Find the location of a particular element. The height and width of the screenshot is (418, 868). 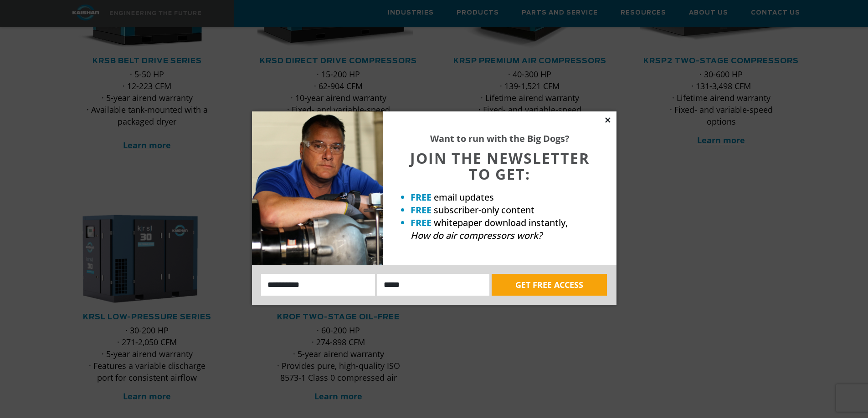

span: JOIN THE NEWSLETTER TO GET: is located at coordinates (499, 166).